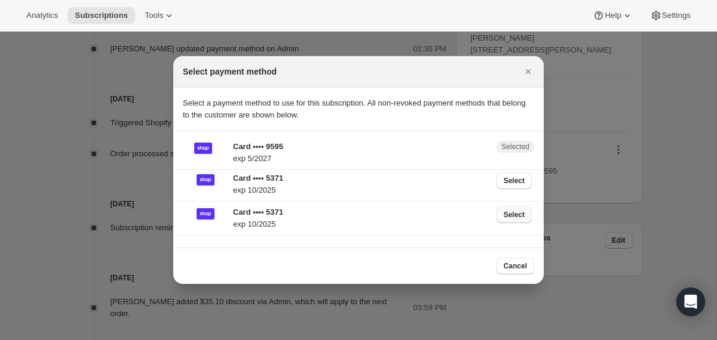 This screenshot has width=717, height=340. I want to click on h2: Select payment method, so click(229, 72).